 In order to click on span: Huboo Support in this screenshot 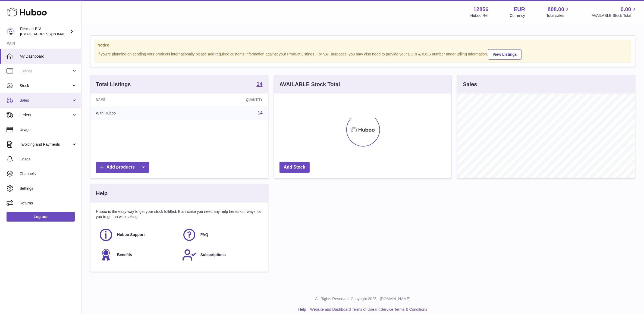, I will do `click(131, 235)`.